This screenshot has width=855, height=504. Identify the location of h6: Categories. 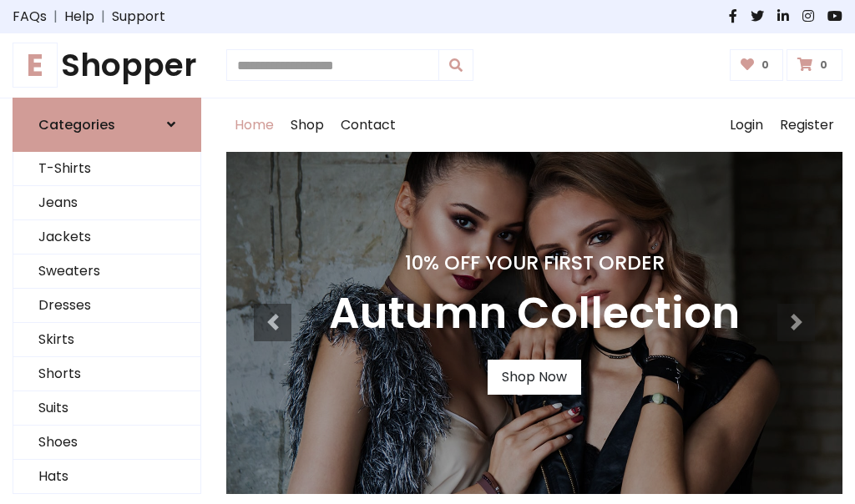
(77, 124).